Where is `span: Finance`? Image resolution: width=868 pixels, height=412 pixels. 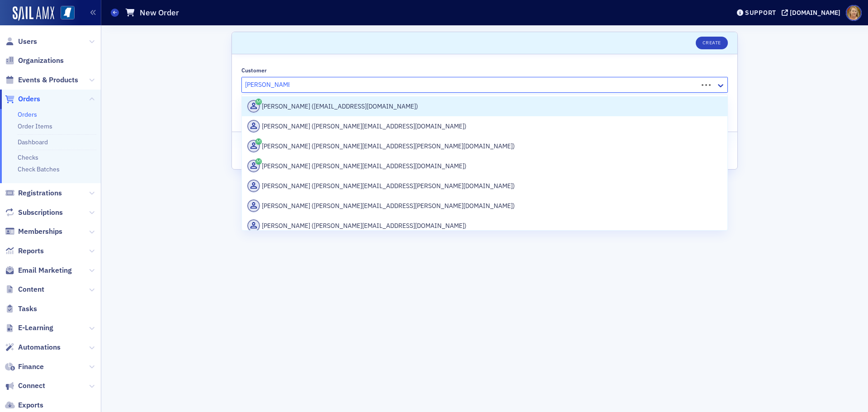 span: Finance is located at coordinates (31, 367).